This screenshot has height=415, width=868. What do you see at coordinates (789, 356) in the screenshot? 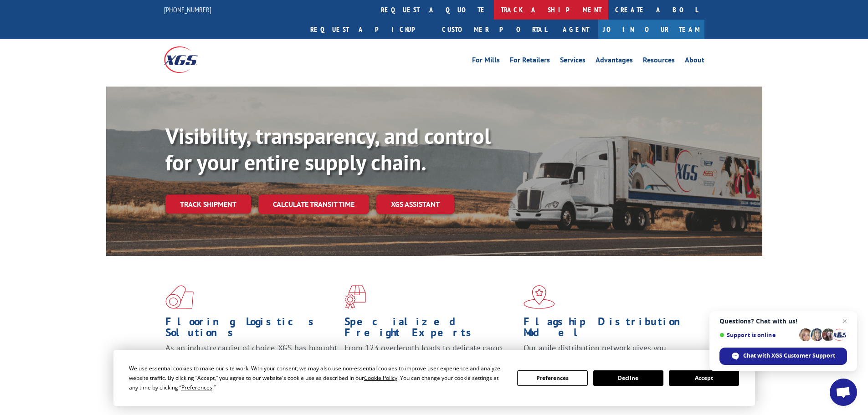
I see `span: Chat with XGS Customer Support` at bounding box center [789, 356].